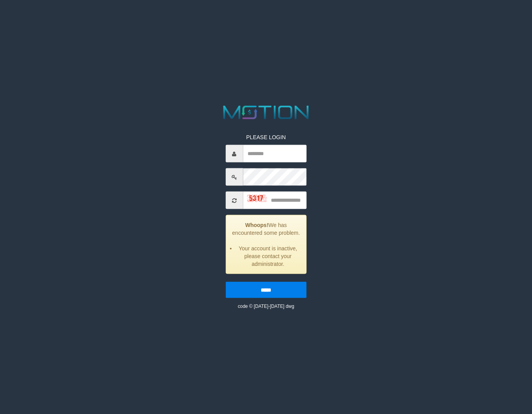 The image size is (532, 414). I want to click on strong: Whoops!, so click(257, 225).